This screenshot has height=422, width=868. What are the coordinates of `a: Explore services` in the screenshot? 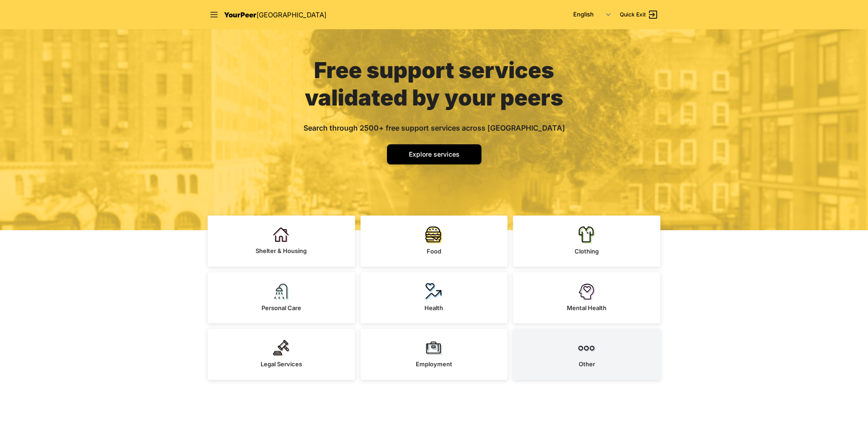 It's located at (434, 154).